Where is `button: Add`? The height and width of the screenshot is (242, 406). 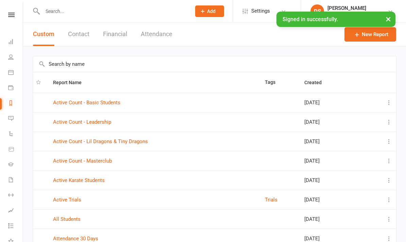 button: Add is located at coordinates (210, 11).